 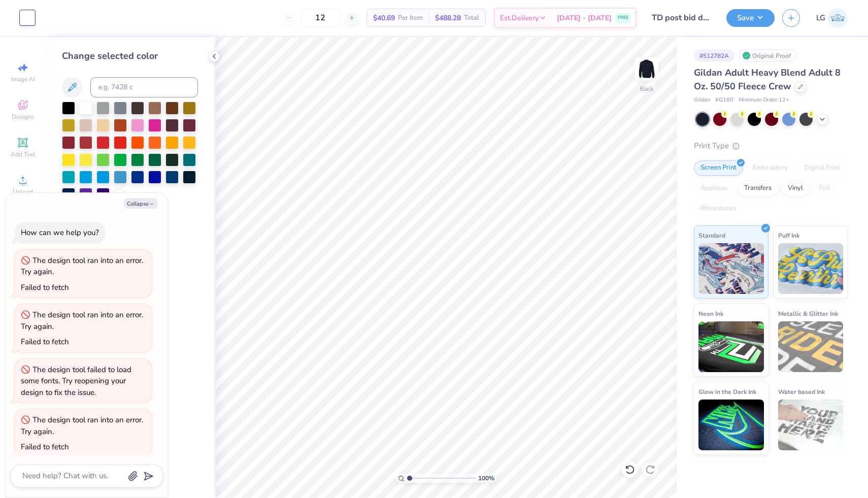 I want to click on img: Water based Ink, so click(x=811, y=425).